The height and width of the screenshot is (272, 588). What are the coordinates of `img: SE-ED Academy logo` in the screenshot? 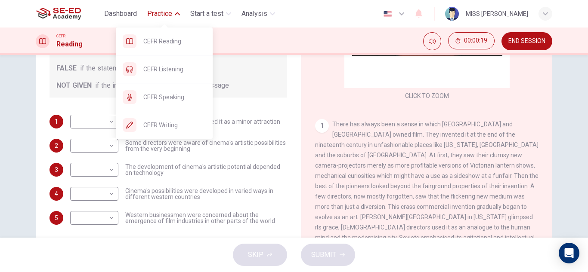 It's located at (58, 14).